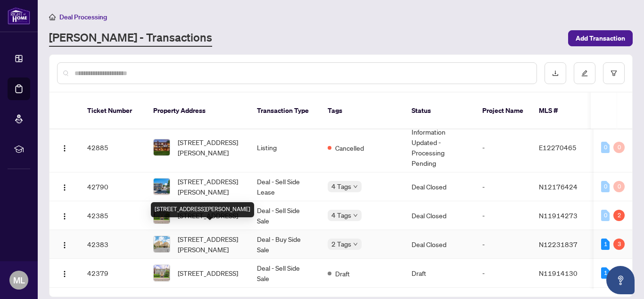 The height and width of the screenshot is (299, 644). I want to click on span: 2 Tags, so click(341, 243).